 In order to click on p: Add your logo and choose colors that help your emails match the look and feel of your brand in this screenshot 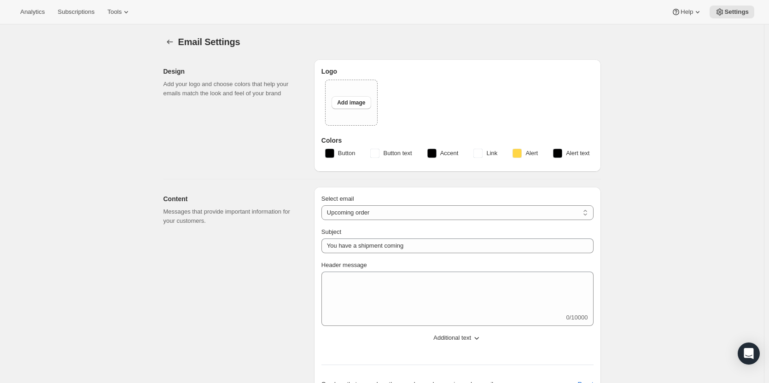, I will do `click(231, 89)`.